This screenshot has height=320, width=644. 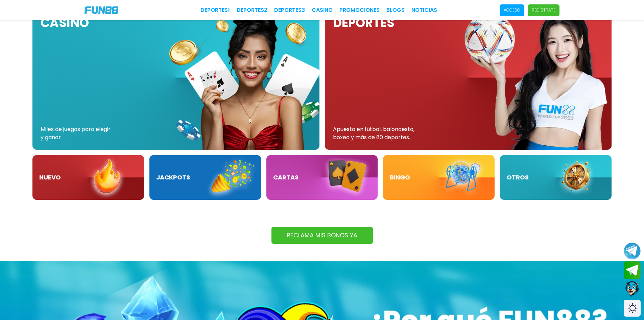 I want to click on p: CASINO, so click(x=65, y=23).